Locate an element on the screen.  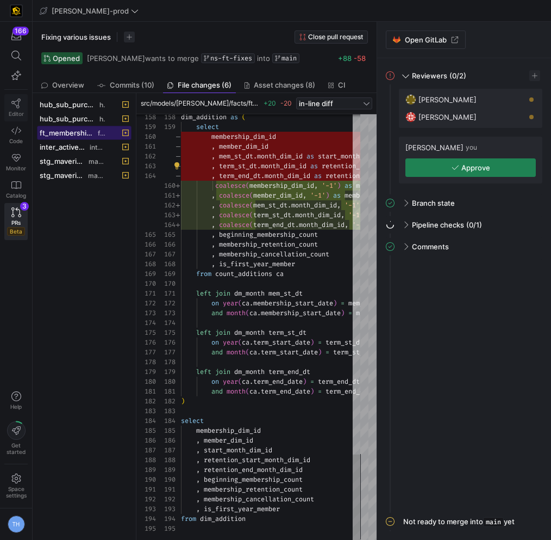
span: membership_retention_count is located at coordinates (253, 489).